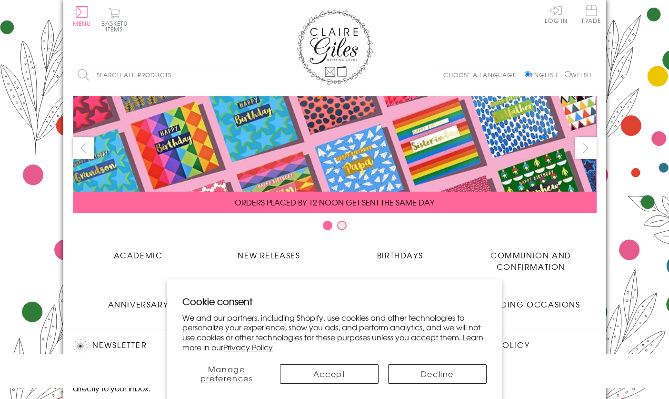 The height and width of the screenshot is (399, 669). What do you see at coordinates (82, 16) in the screenshot?
I see `button: Menu` at bounding box center [82, 16].